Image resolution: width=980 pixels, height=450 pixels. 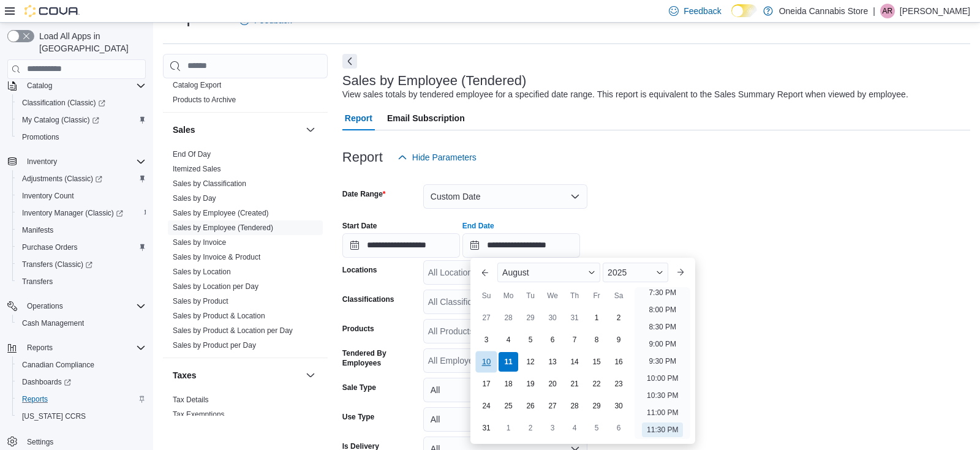 I want to click on span: Operations, so click(x=45, y=306).